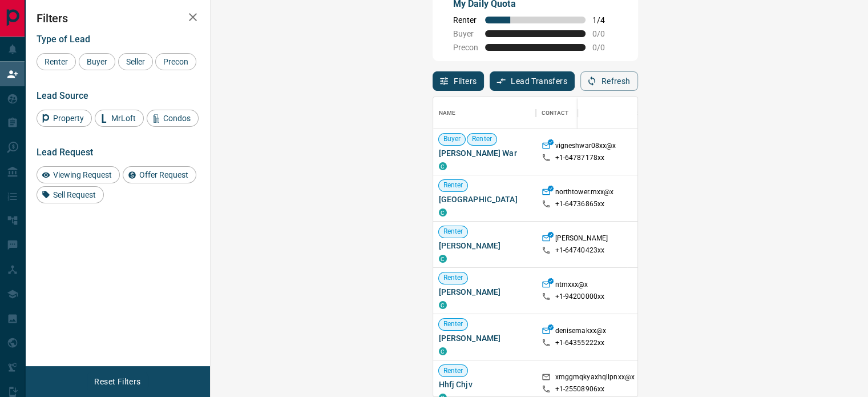 The width and height of the screenshot is (868, 397). What do you see at coordinates (604, 20) in the screenshot?
I see `span: 1 / 4` at bounding box center [604, 20].